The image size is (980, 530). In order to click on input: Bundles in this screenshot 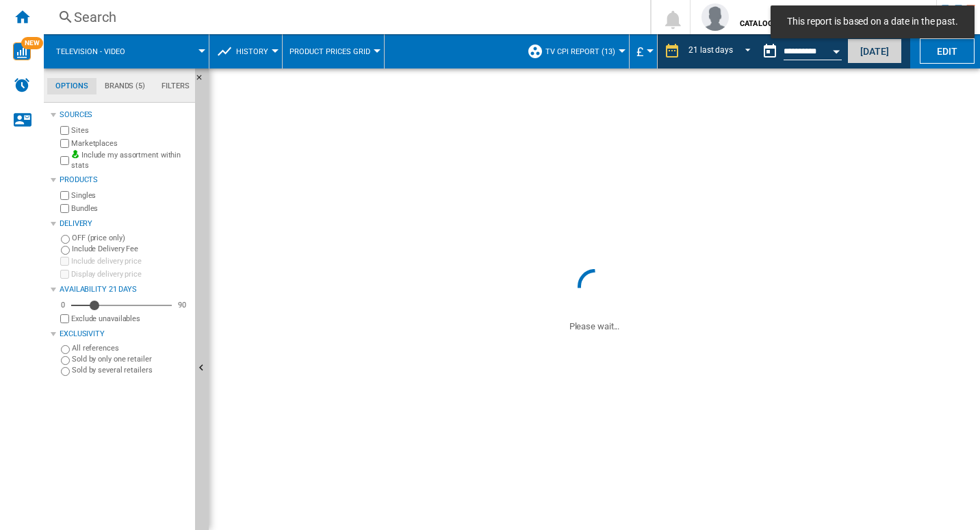, I will do `click(65, 209)`.